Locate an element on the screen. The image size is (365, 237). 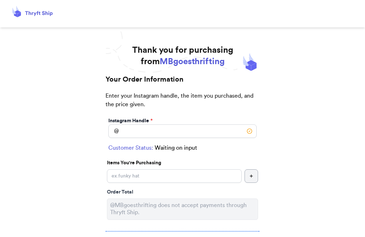
span: MBgoesthrifting is located at coordinates (192, 62).